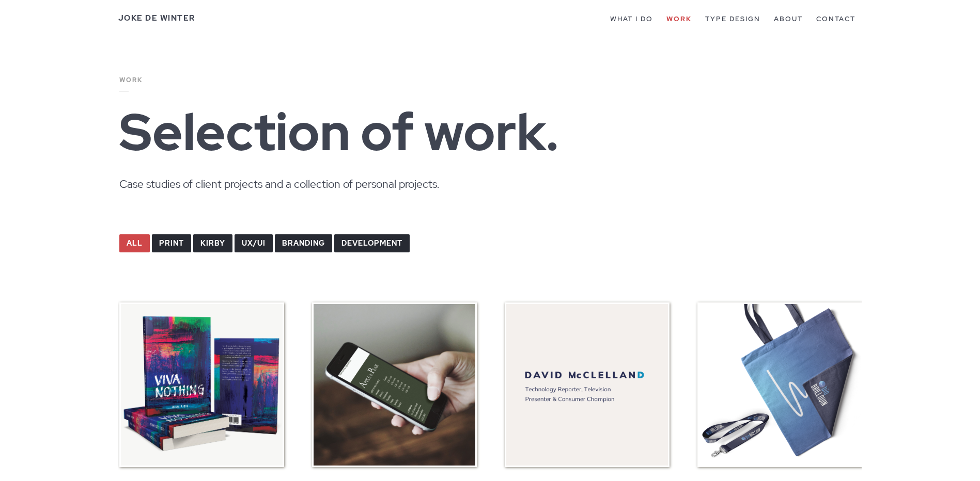 This screenshot has height=481, width=980. What do you see at coordinates (202, 385) in the screenshot?
I see `a: Viva Nothing Cover design and editorial typesetting. print` at bounding box center [202, 385].